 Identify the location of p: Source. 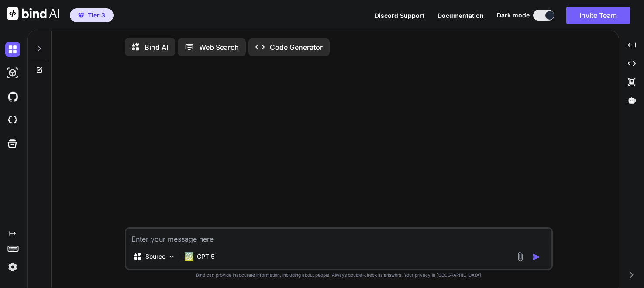
(156, 256).